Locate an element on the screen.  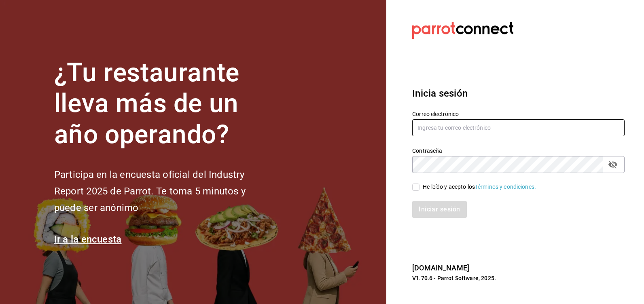
a: Términos y condiciones. is located at coordinates (505, 187).